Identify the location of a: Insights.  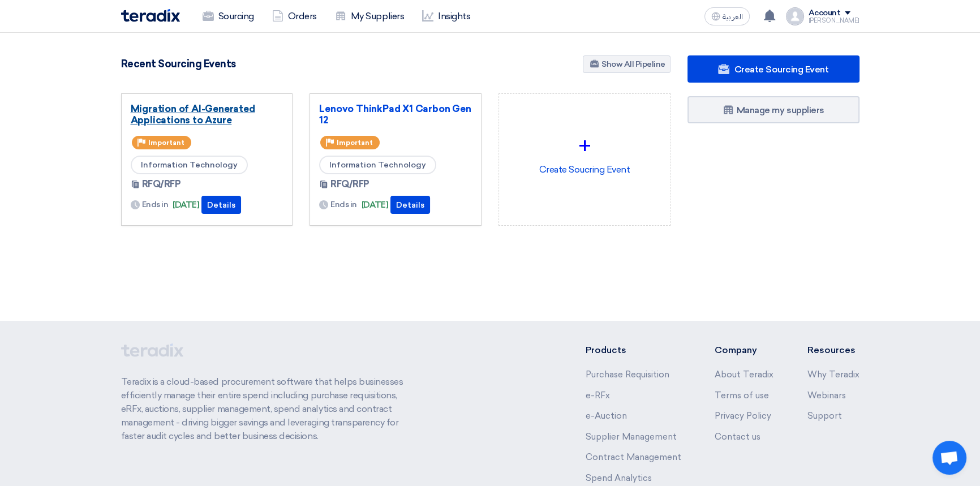
(446, 16).